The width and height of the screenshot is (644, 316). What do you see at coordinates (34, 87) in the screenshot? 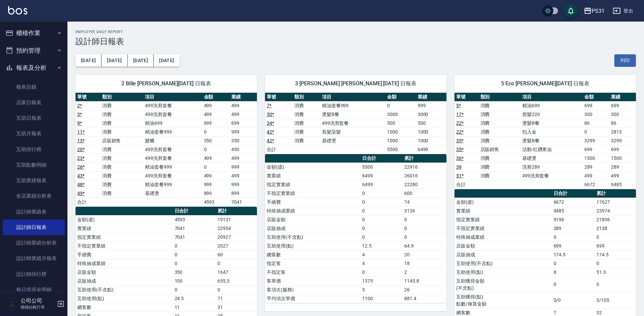
I see `a: 報表目錄` at bounding box center [34, 87].